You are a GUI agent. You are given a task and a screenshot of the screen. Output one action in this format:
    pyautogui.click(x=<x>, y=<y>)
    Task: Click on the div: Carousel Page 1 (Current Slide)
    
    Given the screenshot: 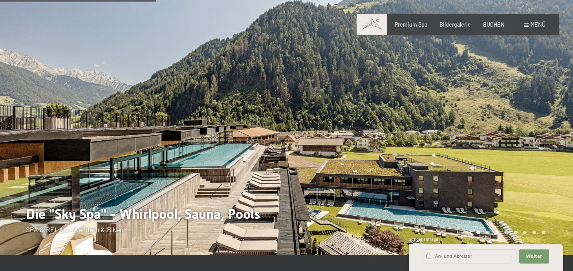 What is the action you would take?
    pyautogui.click(x=478, y=233)
    